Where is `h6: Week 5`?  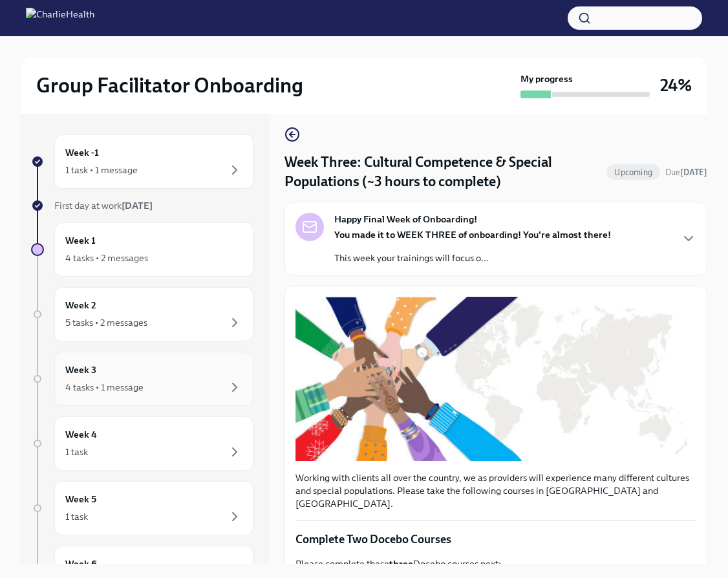 h6: Week 5 is located at coordinates (80, 499).